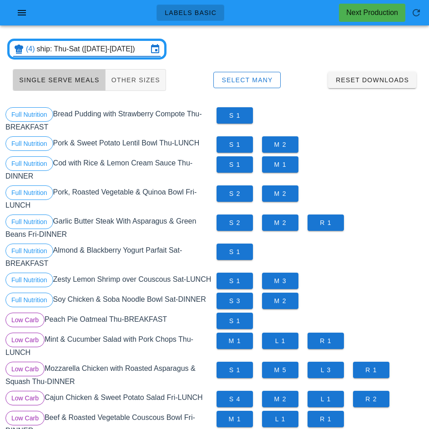  I want to click on button: R 2, so click(371, 399).